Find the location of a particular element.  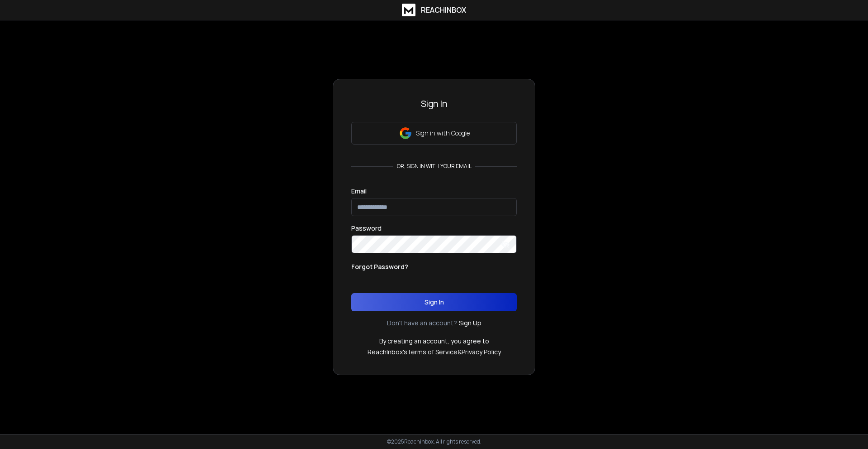

a: Privacy Policy is located at coordinates (481, 352).